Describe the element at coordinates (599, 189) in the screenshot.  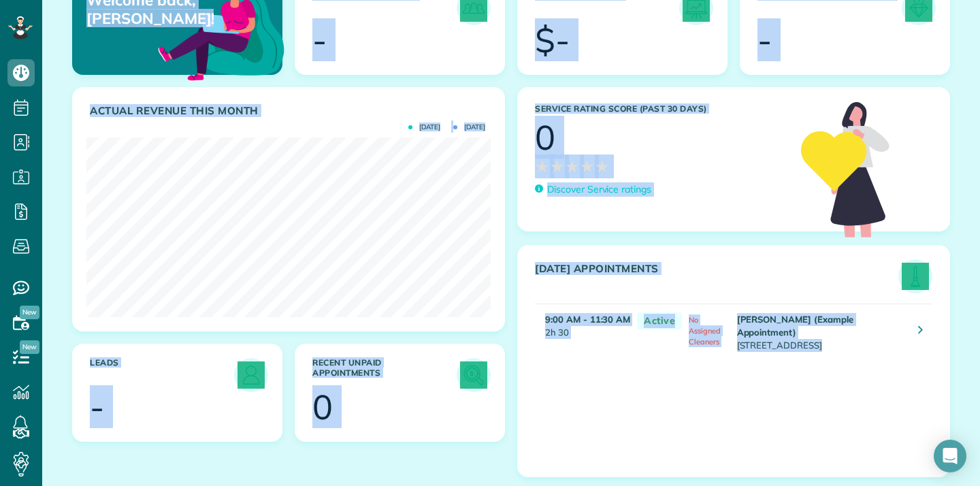
I see `p: Discover Service ratings` at that location.